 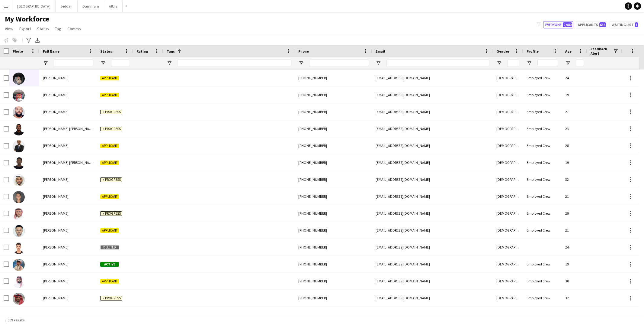 What do you see at coordinates (74, 29) in the screenshot?
I see `a: Comms` at bounding box center [74, 29].